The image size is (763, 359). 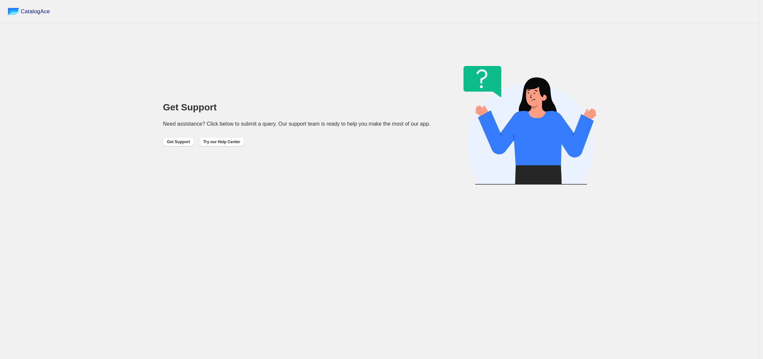 I want to click on span: Get Support, so click(x=178, y=142).